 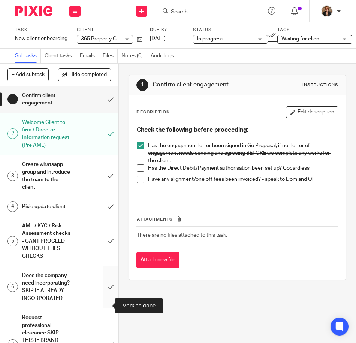 I want to click on h1: Does the company need incorporating? SKIP IF ALREADY INCORPORATED, so click(x=46, y=287).